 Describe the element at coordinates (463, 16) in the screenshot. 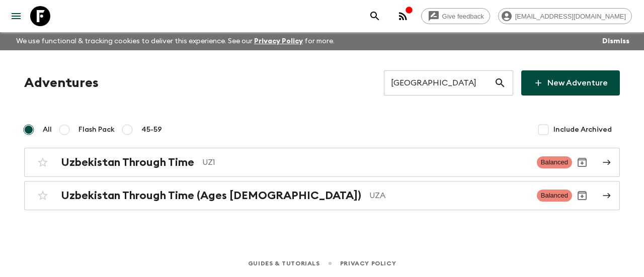

I see `span: Give feedback` at that location.